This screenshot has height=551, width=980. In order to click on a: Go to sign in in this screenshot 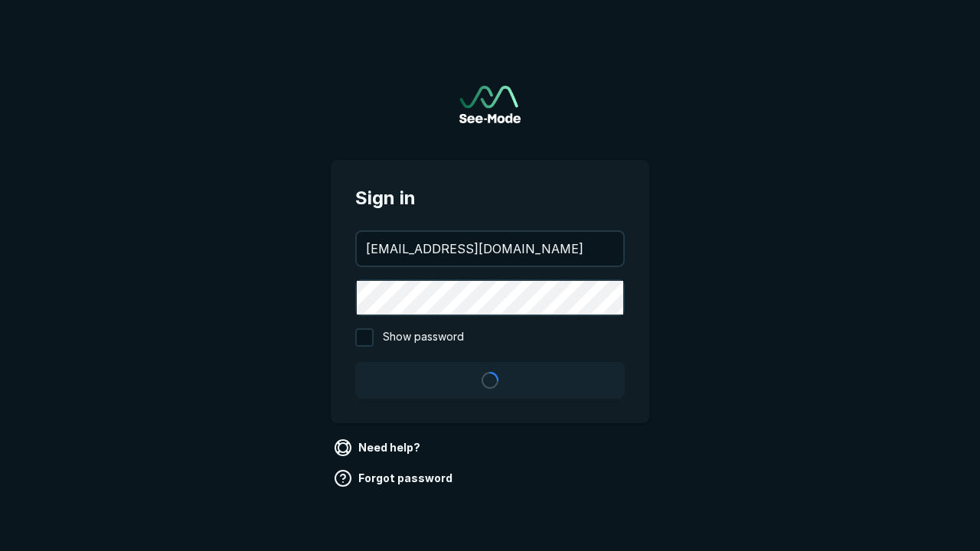, I will do `click(490, 104)`.